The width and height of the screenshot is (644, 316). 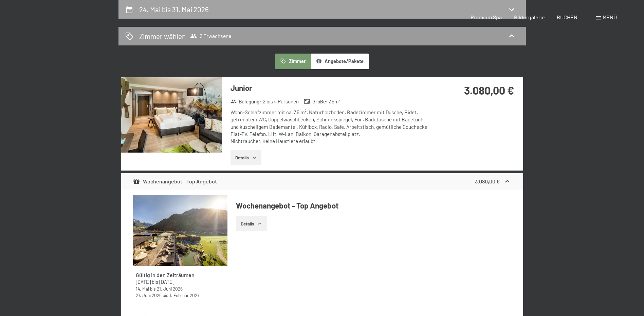 What do you see at coordinates (567, 17) in the screenshot?
I see `span: BUCHEN` at bounding box center [567, 17].